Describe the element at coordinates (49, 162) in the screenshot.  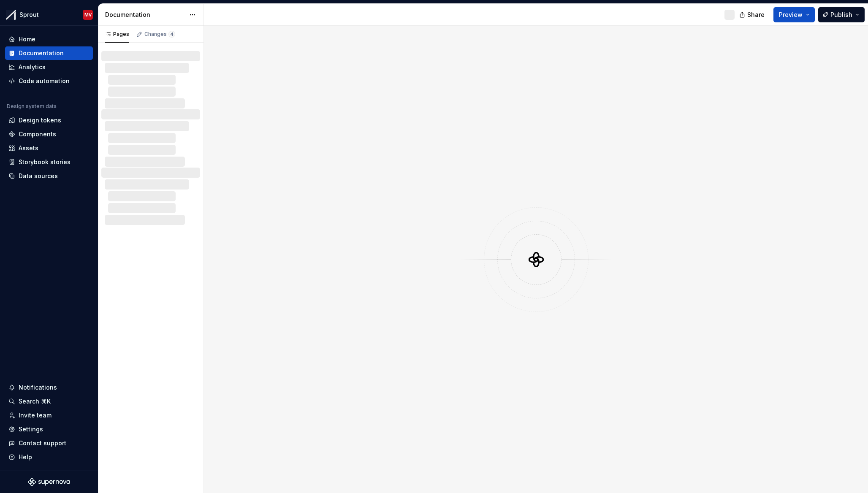
I see `a: Storybook stories` at that location.